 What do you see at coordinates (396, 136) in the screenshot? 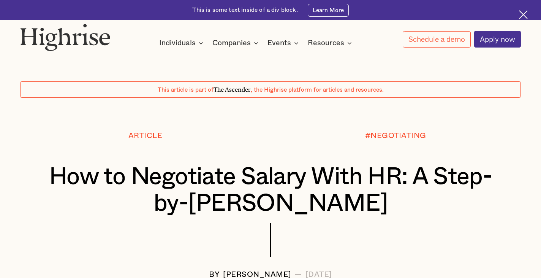
I see `div: #NEGOTIATING` at bounding box center [396, 136].